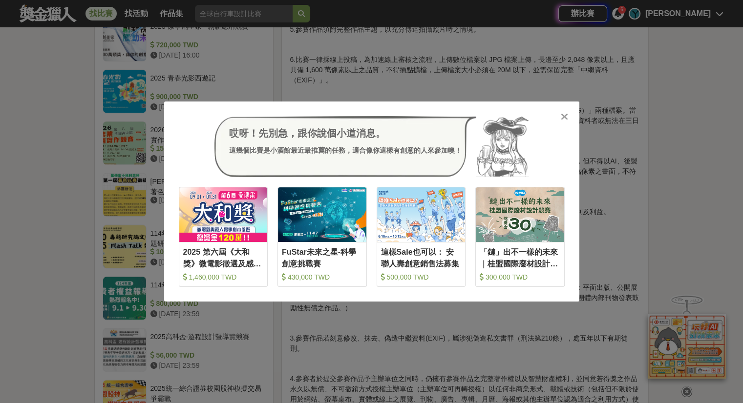 The width and height of the screenshot is (743, 403). Describe the element at coordinates (345, 150) in the screenshot. I see `div: 這幾個比賽是小酒館最近最推薦的任務，適合像你這樣有創意的人來參加噢！` at that location.